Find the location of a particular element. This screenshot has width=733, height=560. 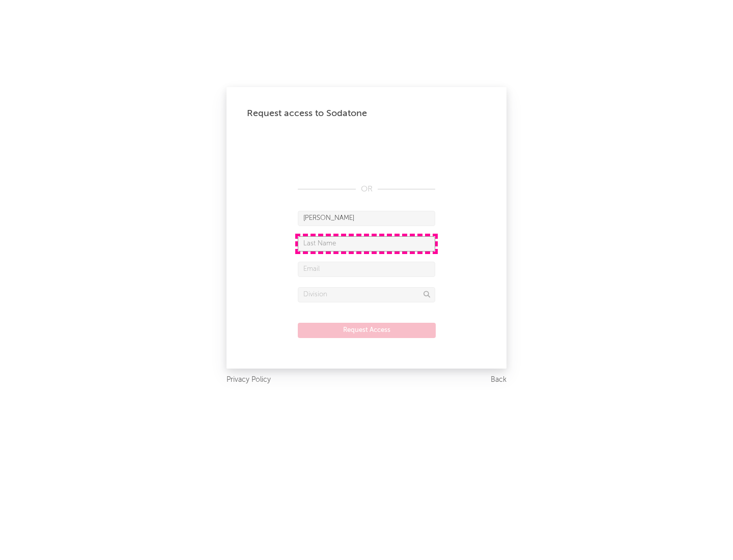

input: Division is located at coordinates (366, 295).